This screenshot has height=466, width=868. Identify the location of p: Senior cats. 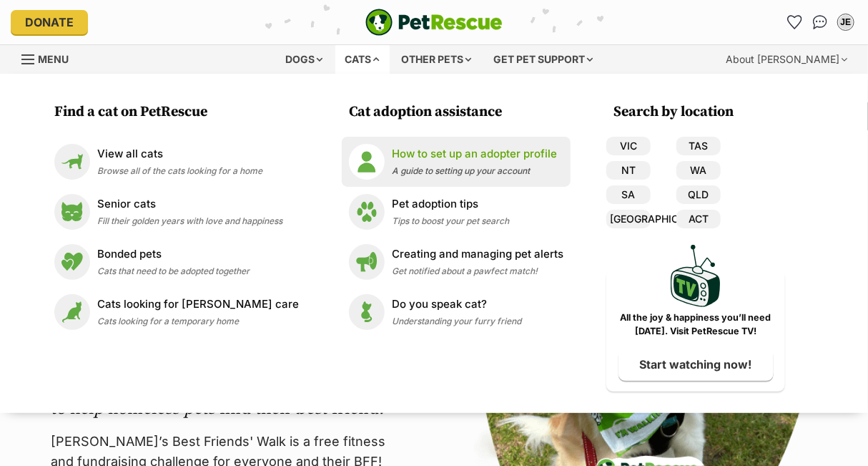
(190, 204).